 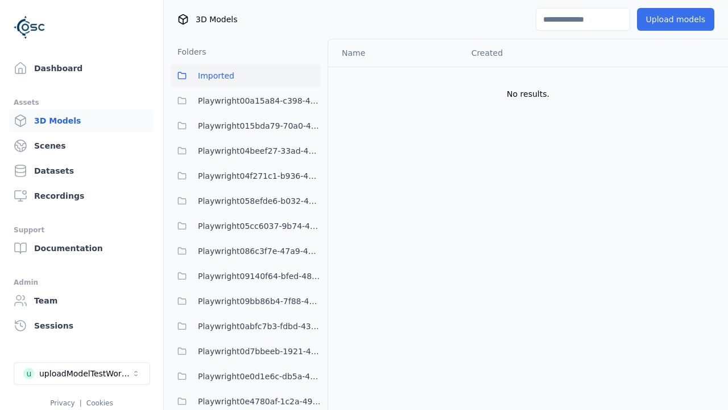 What do you see at coordinates (216, 76) in the screenshot?
I see `span: Imported` at bounding box center [216, 76].